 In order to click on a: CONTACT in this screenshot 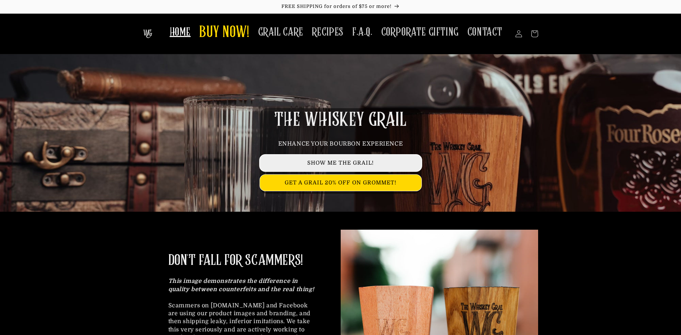, I will do `click(485, 32)`.